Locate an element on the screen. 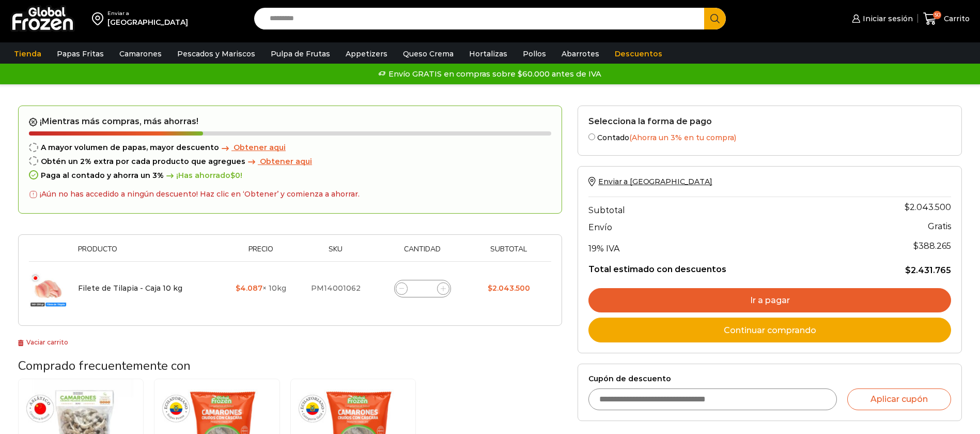 The image size is (980, 434). a: Hortalizas is located at coordinates (488, 54).